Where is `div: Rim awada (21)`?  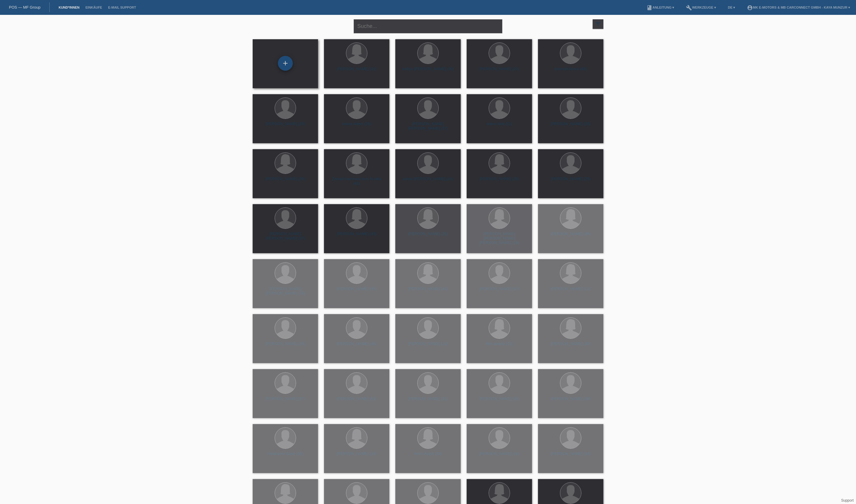
div: Rim awada (21) is located at coordinates (499, 346).